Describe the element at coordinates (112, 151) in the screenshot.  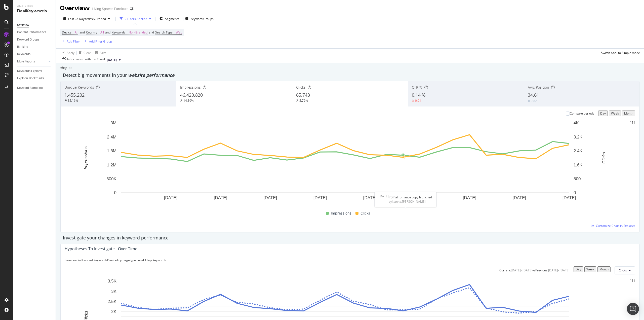
I see `text: 1.8M` at that location.